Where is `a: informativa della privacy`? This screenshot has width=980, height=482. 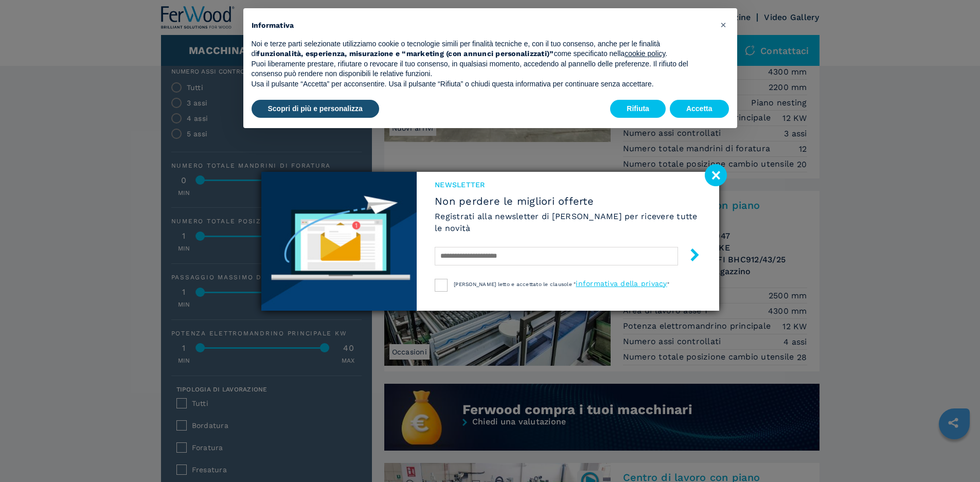
a: informativa della privacy is located at coordinates (621, 283).